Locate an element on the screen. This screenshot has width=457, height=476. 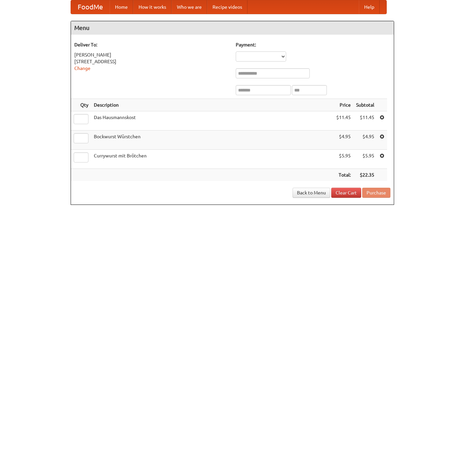
a: Clear Cart is located at coordinates (346, 193).